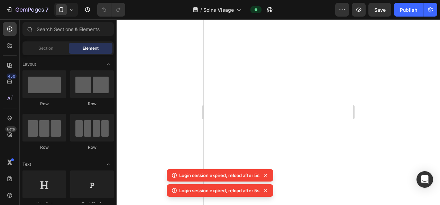 Image resolution: width=440 pixels, height=205 pixels. What do you see at coordinates (409, 10) in the screenshot?
I see `div: Publish` at bounding box center [409, 10].